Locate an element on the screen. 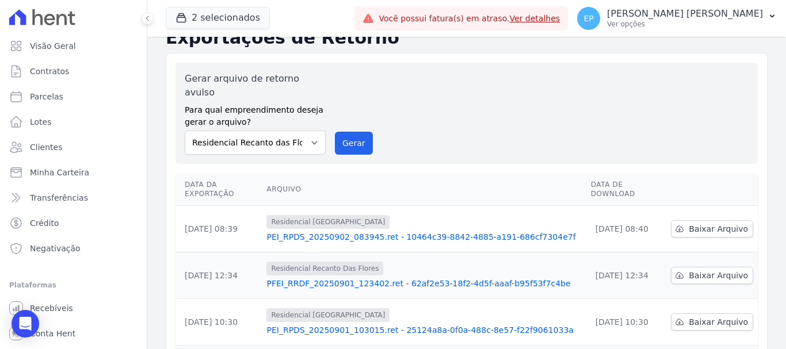 The image size is (786, 349). th: Data da Exportação is located at coordinates (219, 189).